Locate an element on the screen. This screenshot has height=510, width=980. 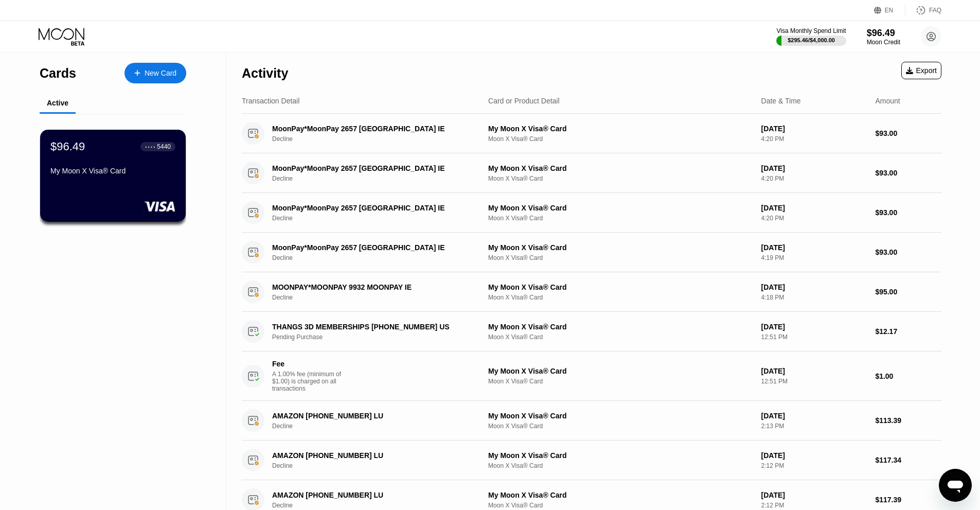
div: $95.00 is located at coordinates (908, 291).